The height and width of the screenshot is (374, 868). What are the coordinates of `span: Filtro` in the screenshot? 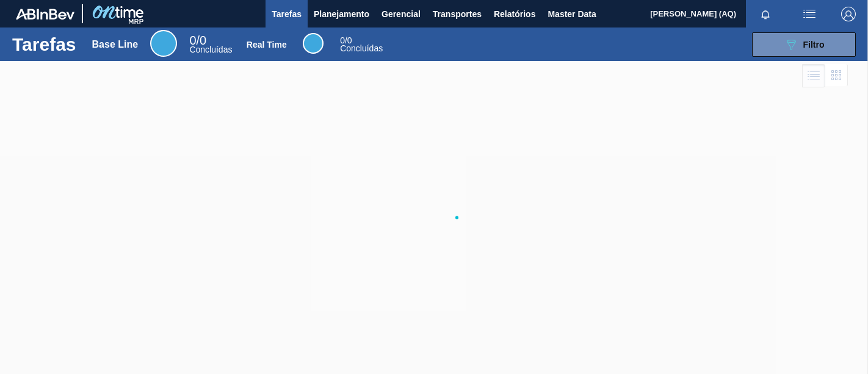 It's located at (814, 45).